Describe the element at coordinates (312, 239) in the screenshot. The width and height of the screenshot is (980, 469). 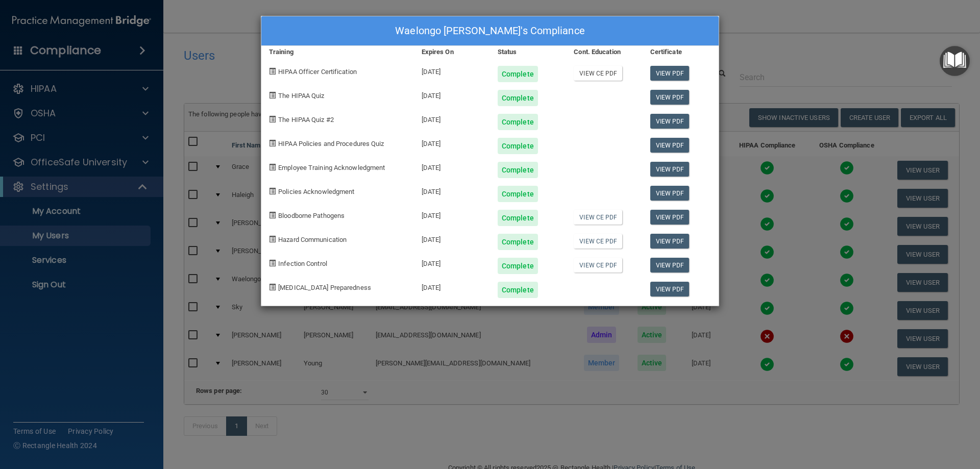
I see `span: Hazard Communication` at that location.